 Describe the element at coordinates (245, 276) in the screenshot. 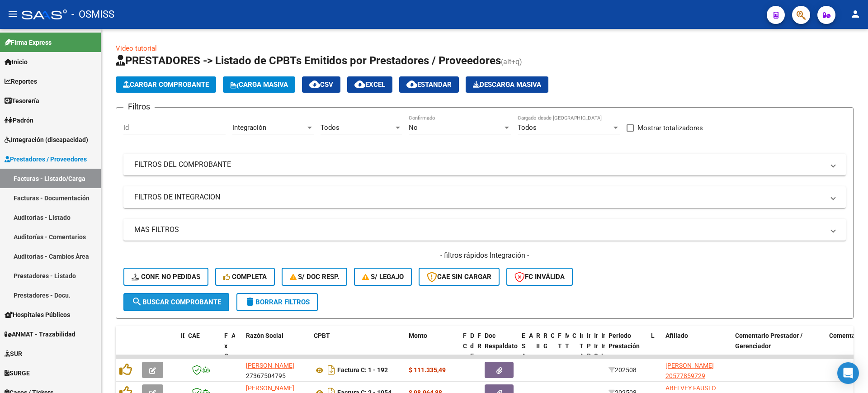

I see `button: Completa` at that location.